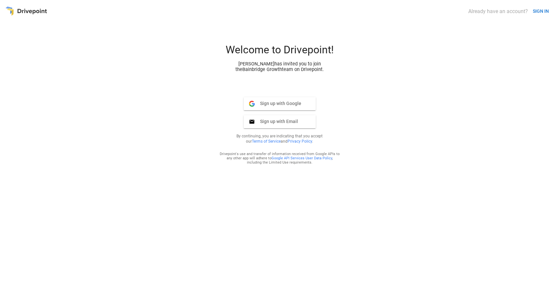 This screenshot has height=300, width=559. Describe the element at coordinates (498, 11) in the screenshot. I see `div: Already have an account?` at that location.